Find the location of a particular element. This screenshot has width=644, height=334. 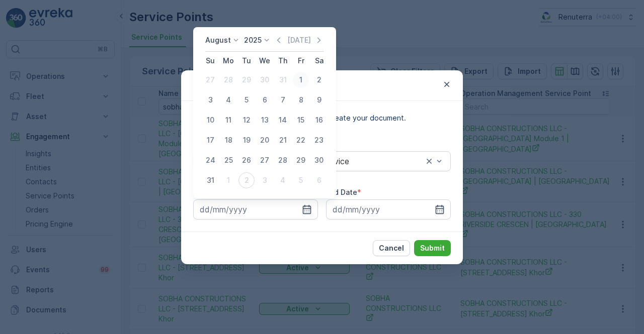

th: Saturday is located at coordinates (319, 61).